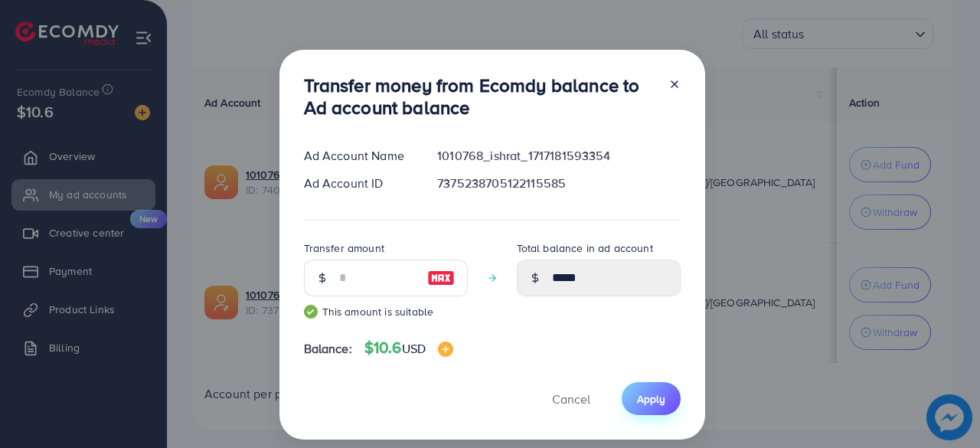 The height and width of the screenshot is (448, 980). I want to click on h4: $10.6, so click(409, 348).